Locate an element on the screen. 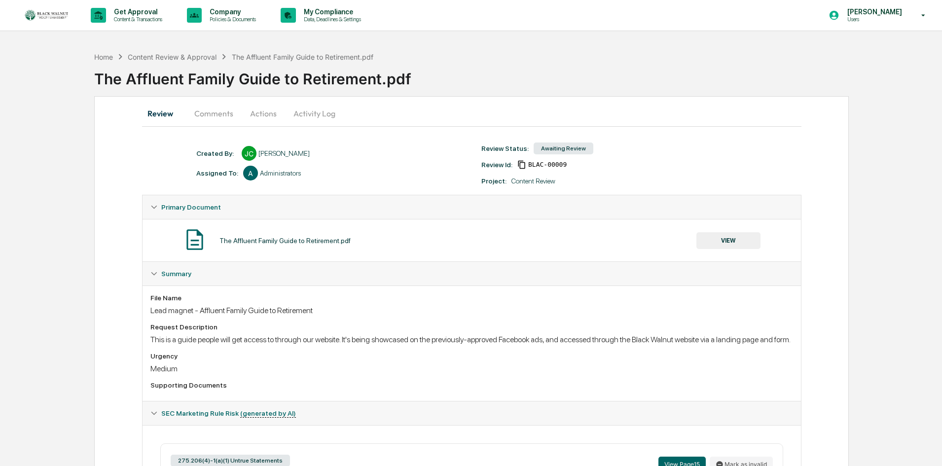  div: Medium is located at coordinates (471, 368).